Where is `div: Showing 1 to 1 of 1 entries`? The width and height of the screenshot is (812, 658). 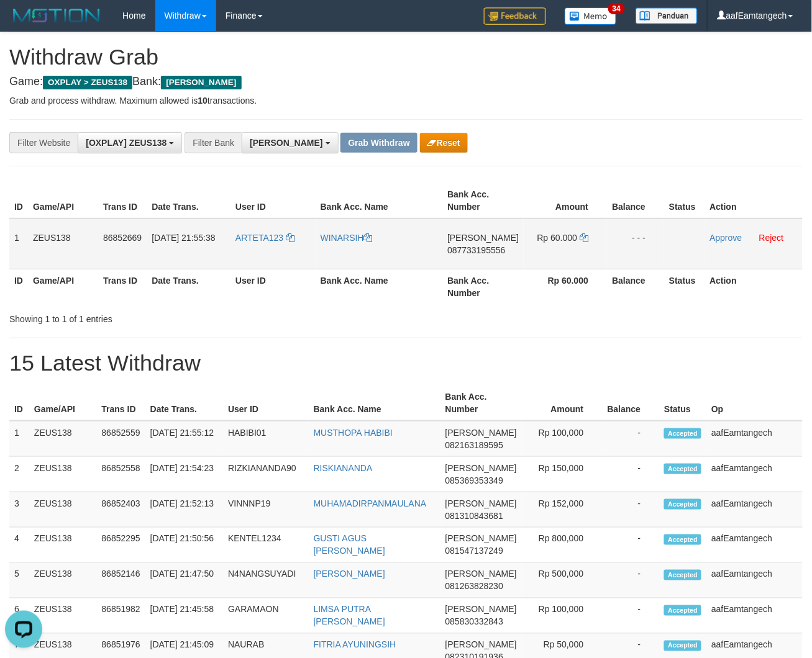
div: Showing 1 to 1 of 1 entries is located at coordinates (169, 317).